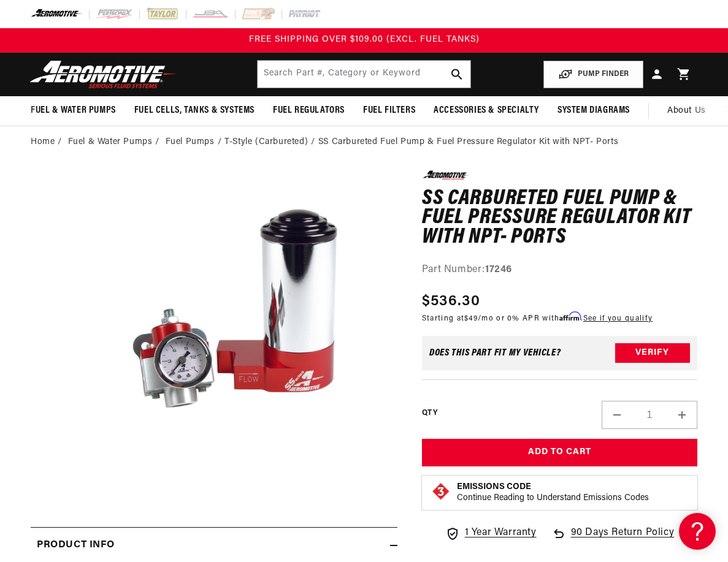  What do you see at coordinates (441, 492) in the screenshot?
I see `img: Emissions code` at bounding box center [441, 492].